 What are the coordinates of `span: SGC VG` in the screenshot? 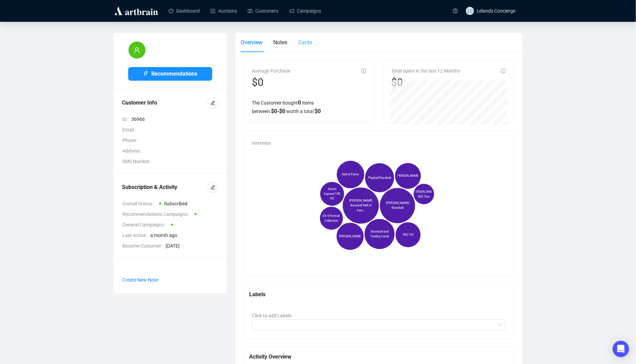 It's located at (408, 235).